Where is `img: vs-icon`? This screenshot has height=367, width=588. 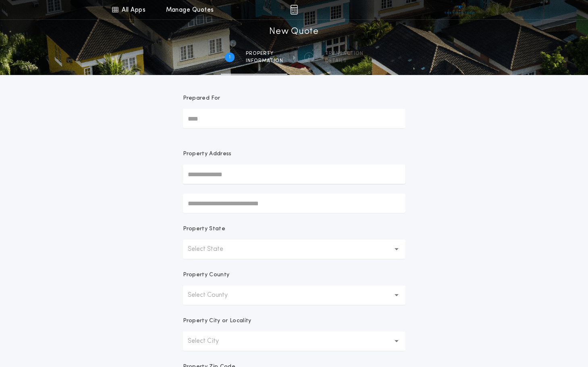
img: vs-icon is located at coordinates (459, 10).